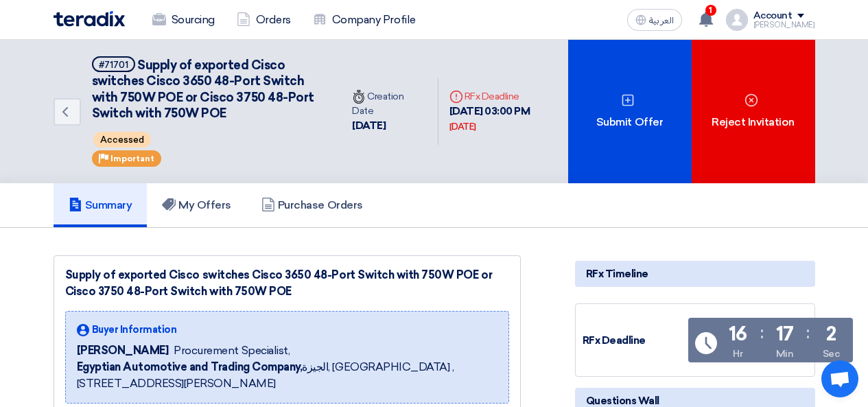 This screenshot has width=868, height=407. I want to click on button: العربية, so click(654, 20).